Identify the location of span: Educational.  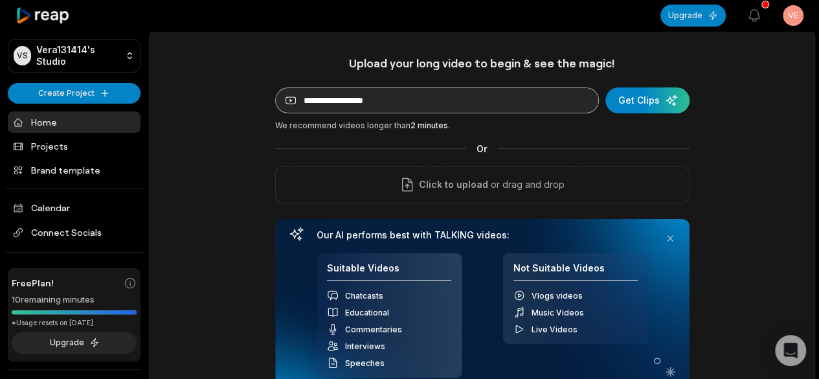
(367, 312).